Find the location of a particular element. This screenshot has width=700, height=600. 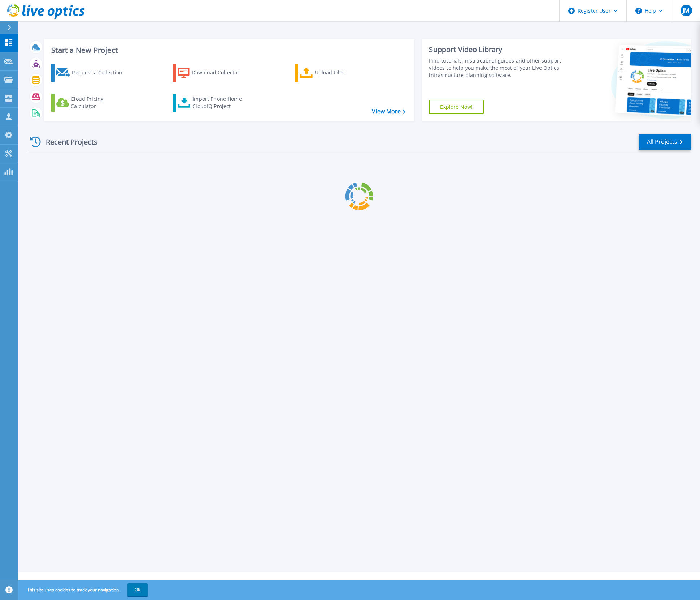

span: JM is located at coordinates (686, 10).